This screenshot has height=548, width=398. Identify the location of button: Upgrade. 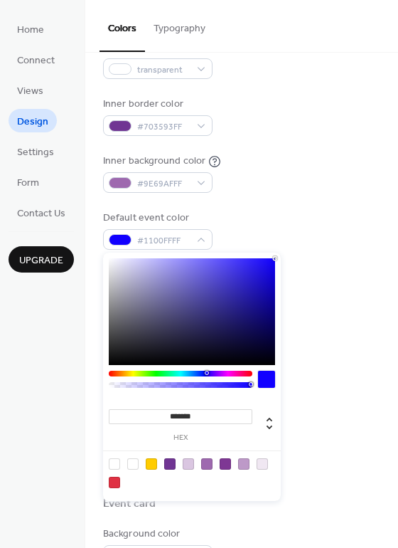
(41, 259).